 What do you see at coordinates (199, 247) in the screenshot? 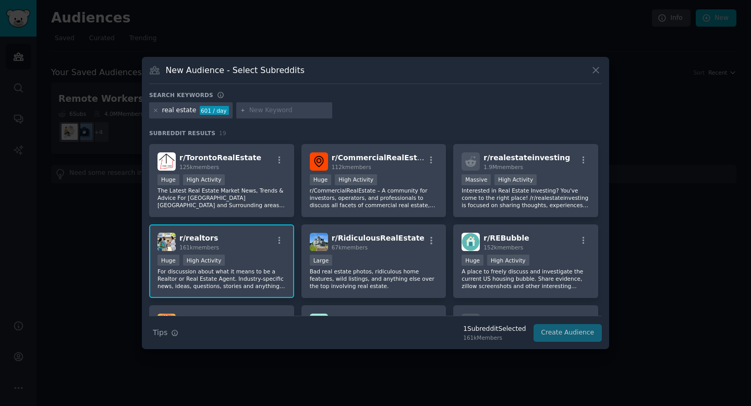
I see `span: 161k members` at bounding box center [199, 247].